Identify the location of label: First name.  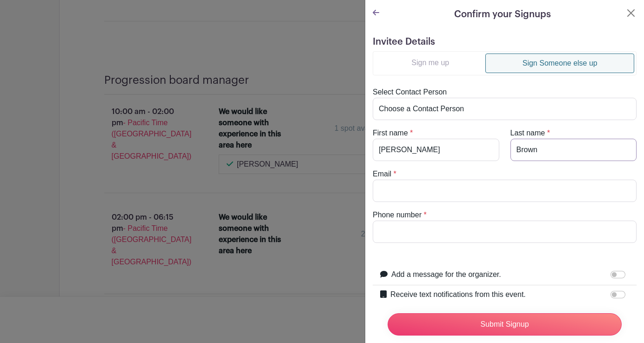
(390, 133).